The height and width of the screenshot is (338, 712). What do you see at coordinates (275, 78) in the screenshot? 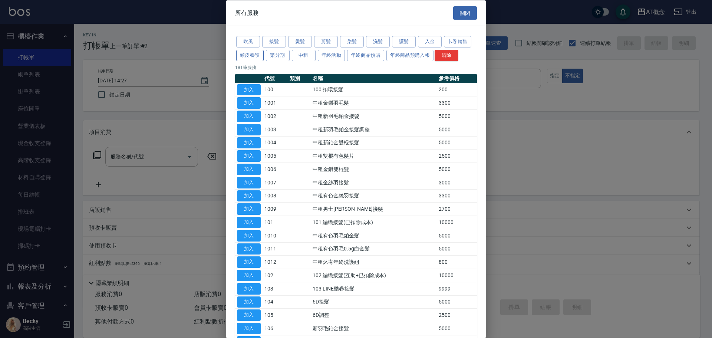
I see `th: 代號` at bounding box center [275, 78].